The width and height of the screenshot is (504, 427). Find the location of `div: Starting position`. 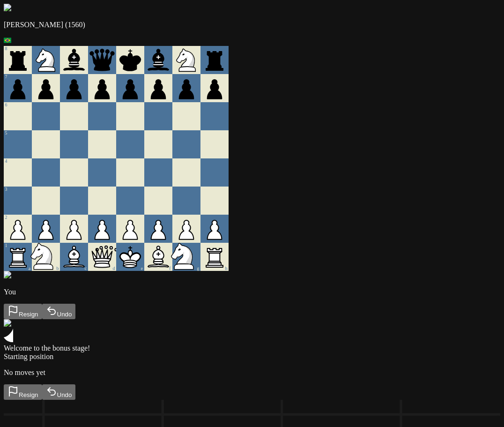

div: Starting position is located at coordinates (252, 356).